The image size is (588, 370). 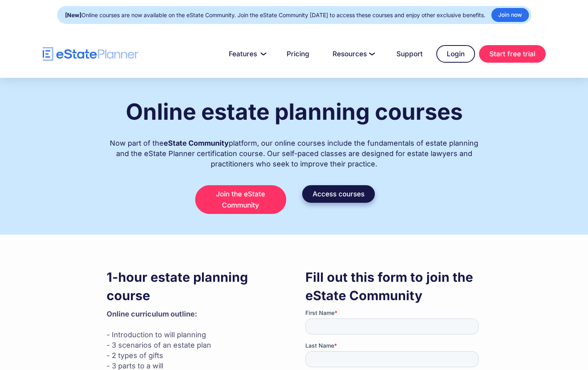 I want to click on a: Features, so click(x=246, y=54).